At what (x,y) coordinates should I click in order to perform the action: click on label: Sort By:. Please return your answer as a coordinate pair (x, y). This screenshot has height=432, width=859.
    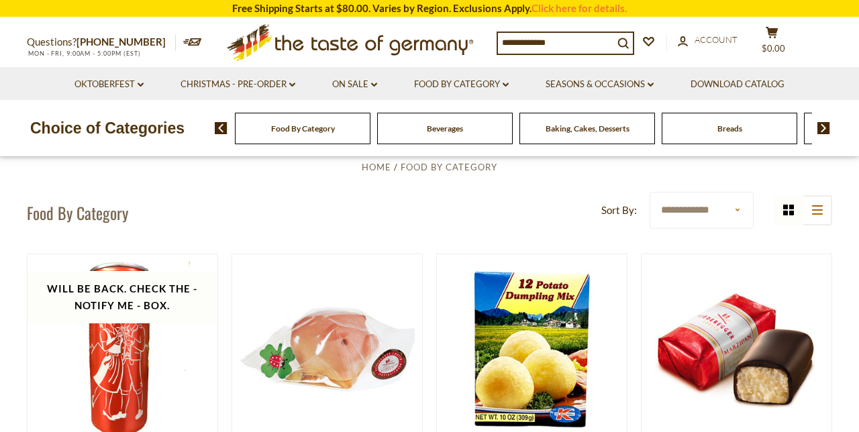
    Looking at the image, I should click on (618, 210).